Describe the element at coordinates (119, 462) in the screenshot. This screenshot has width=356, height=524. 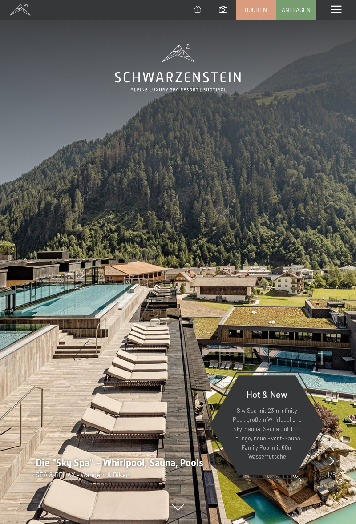
I see `span: Die "Sky Spa" - Whirlpool, Sauna, Pools` at that location.